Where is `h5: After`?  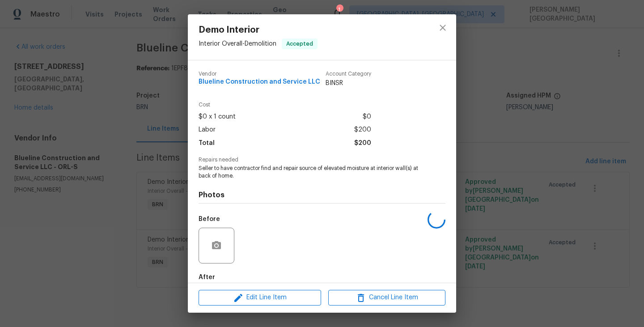 h5: After is located at coordinates (207, 277).